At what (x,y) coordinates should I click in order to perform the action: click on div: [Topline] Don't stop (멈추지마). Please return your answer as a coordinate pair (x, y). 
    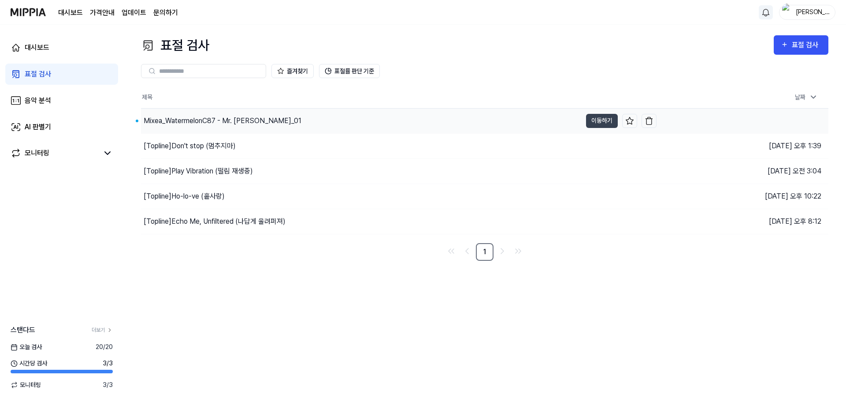
    Looking at the image, I should click on (190, 146).